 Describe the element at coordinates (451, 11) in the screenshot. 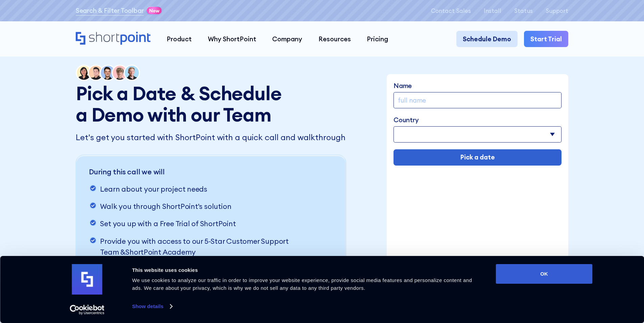

I see `a: Contact Sales` at that location.